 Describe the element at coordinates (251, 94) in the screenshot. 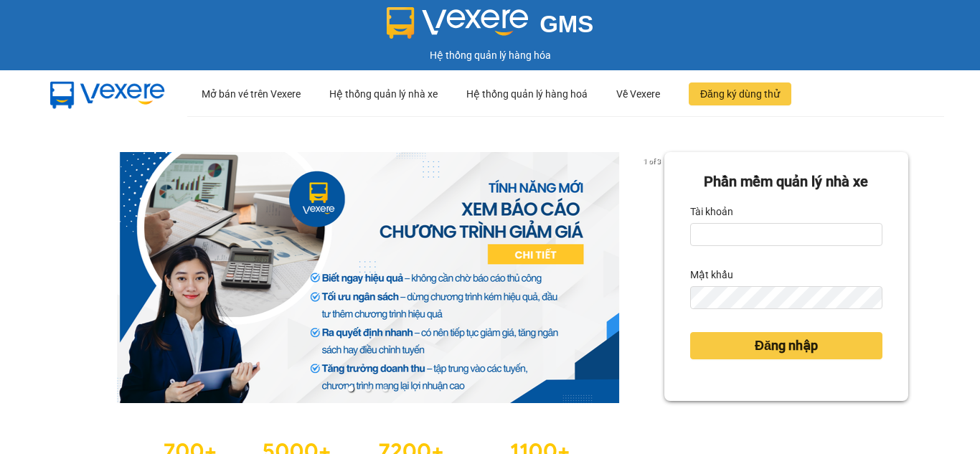

I see `div: Mở bán vé trên Vexere` at that location.